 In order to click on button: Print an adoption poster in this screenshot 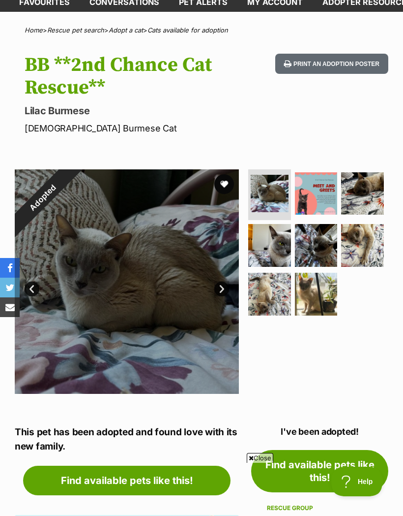, I will do `click(332, 63)`.